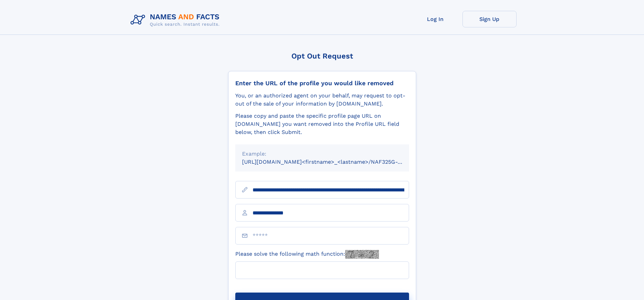 The width and height of the screenshot is (644, 300). I want to click on label: Please solve the following math function:, so click(307, 254).